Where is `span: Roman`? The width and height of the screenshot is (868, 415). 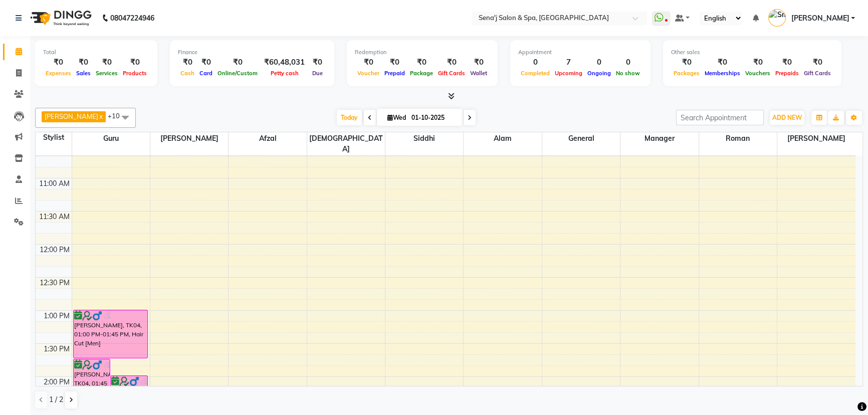
span: Roman is located at coordinates (737, 139).